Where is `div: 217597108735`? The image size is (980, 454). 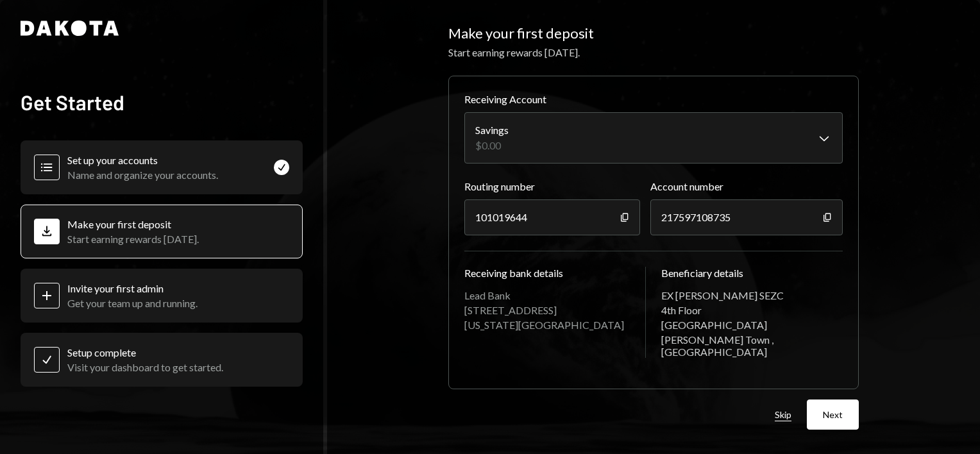 div: 217597108735 is located at coordinates (746, 217).